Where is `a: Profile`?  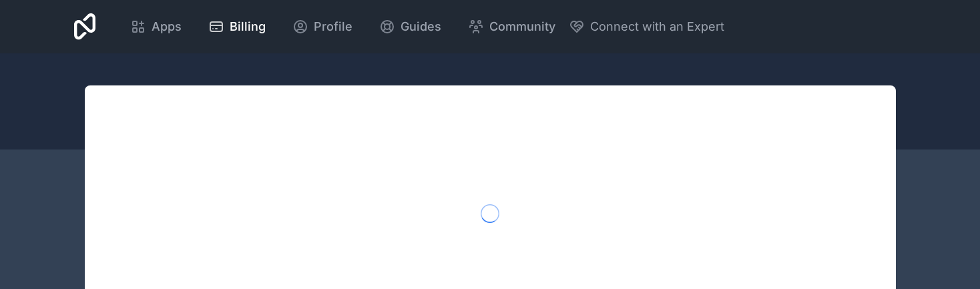 a: Profile is located at coordinates (322, 27).